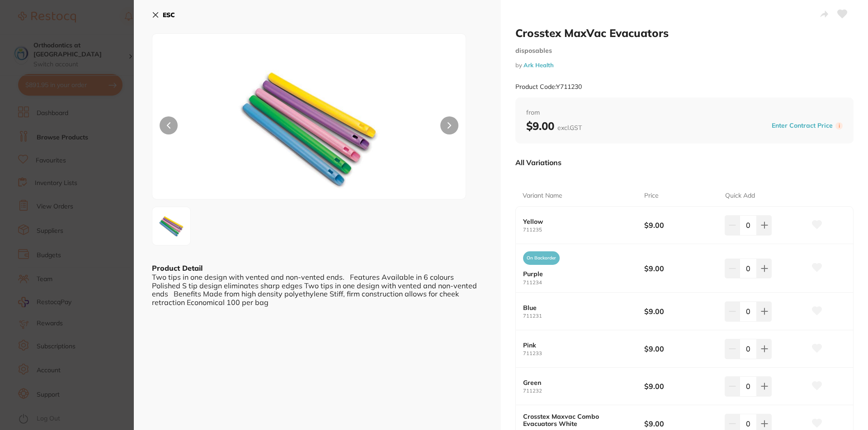  Describe the element at coordinates (802, 125) in the screenshot. I see `button: Enter Contract Price` at that location.